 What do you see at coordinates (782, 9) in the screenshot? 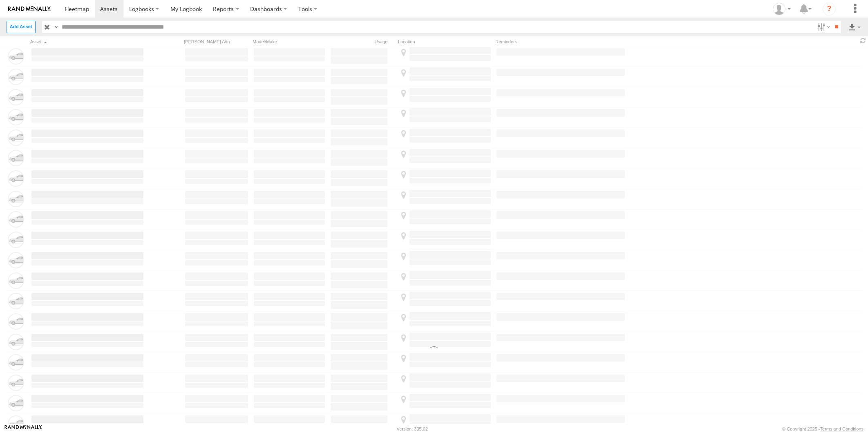
I see `div: Zarni Lwin` at bounding box center [782, 9].